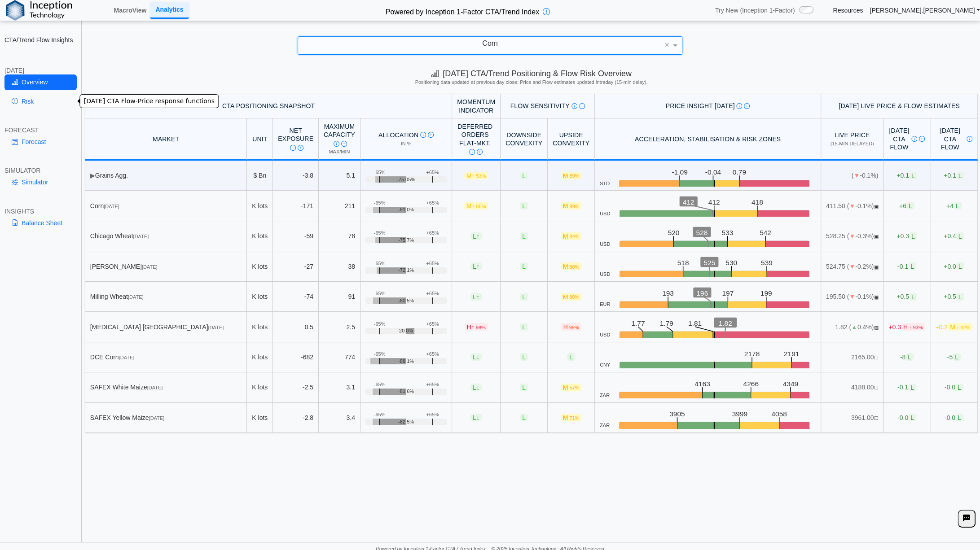 The image size is (980, 550). What do you see at coordinates (851, 266) in the screenshot?
I see `td: 524.75 ( -0.2%)` at bounding box center [851, 266].